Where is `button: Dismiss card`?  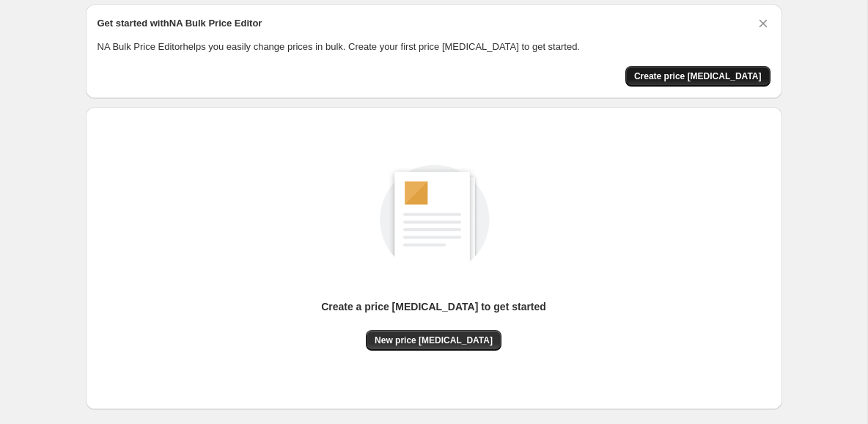 button: Dismiss card is located at coordinates (764, 23).